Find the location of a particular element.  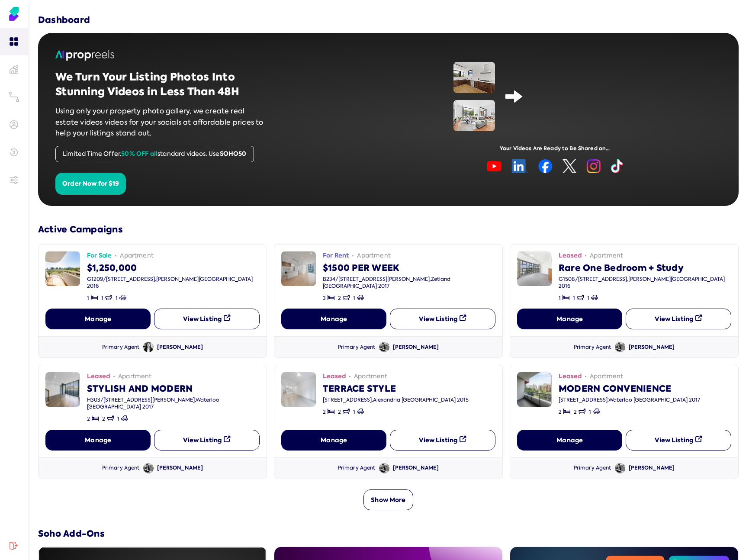

div: Limited Time Offer. standard videos. Use is located at coordinates (155, 154).